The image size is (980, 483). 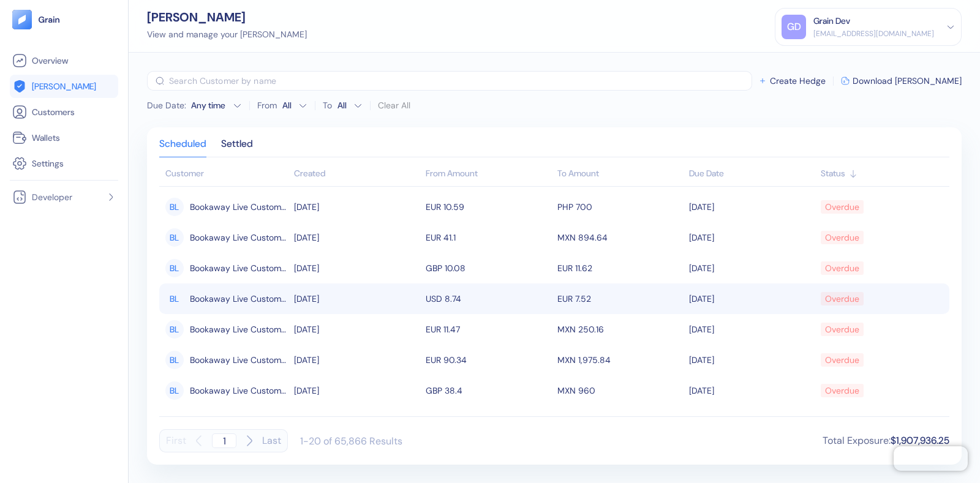 I want to click on td: USD 8.74, so click(x=488, y=299).